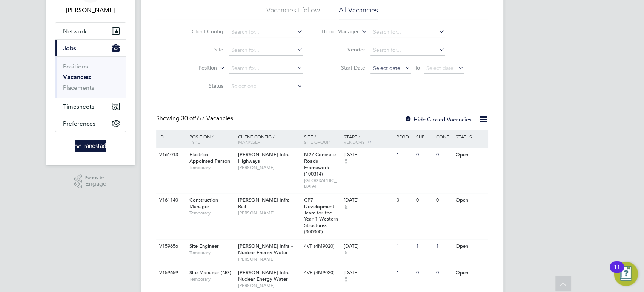 Image resolution: width=644 pixels, height=292 pixels. What do you see at coordinates (405, 136) in the screenshot?
I see `div: Reqd` at bounding box center [405, 136].